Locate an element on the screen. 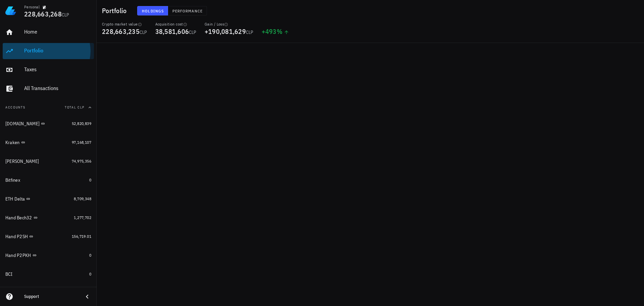  span: 97,168,107 is located at coordinates (81, 142).